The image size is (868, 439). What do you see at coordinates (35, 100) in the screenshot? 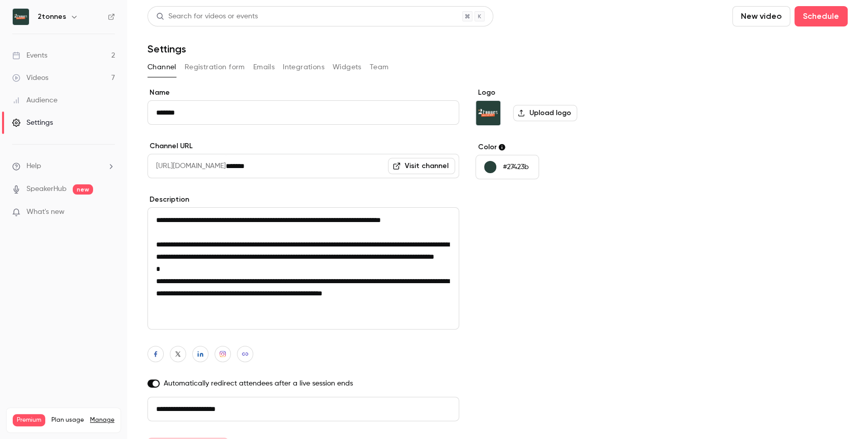
I see `div: Audience` at bounding box center [35, 100].